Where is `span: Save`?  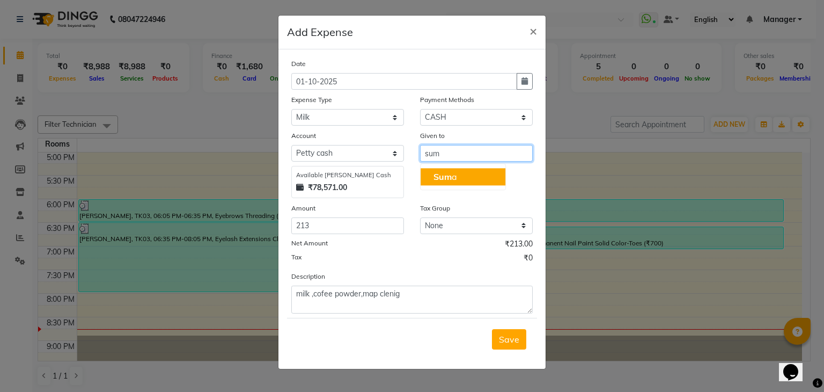
span: Save is located at coordinates (509, 339).